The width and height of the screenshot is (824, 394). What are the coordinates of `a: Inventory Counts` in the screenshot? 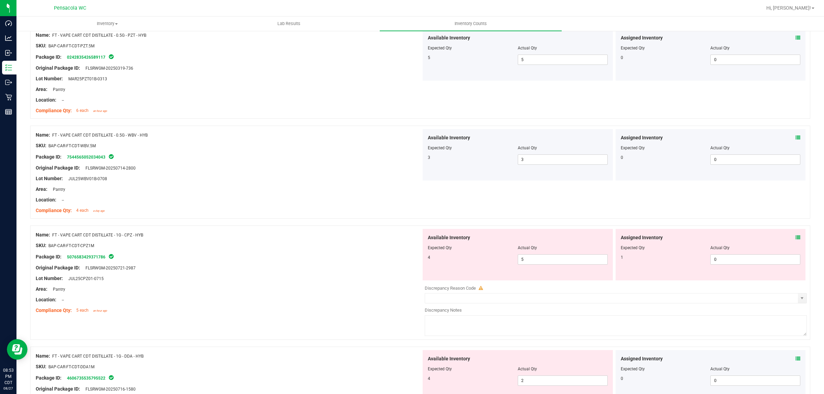 It's located at (470, 24).